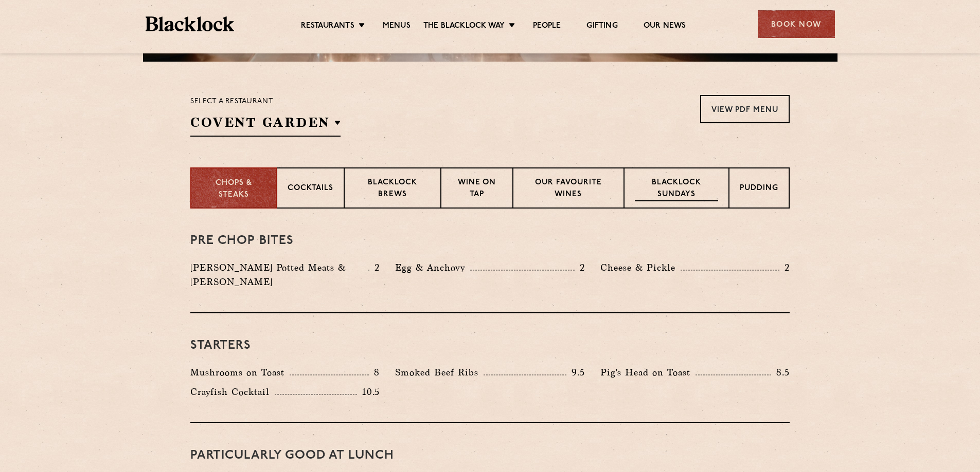 This screenshot has width=980, height=472. What do you see at coordinates (602, 27) in the screenshot?
I see `a: Gifting` at bounding box center [602, 27].